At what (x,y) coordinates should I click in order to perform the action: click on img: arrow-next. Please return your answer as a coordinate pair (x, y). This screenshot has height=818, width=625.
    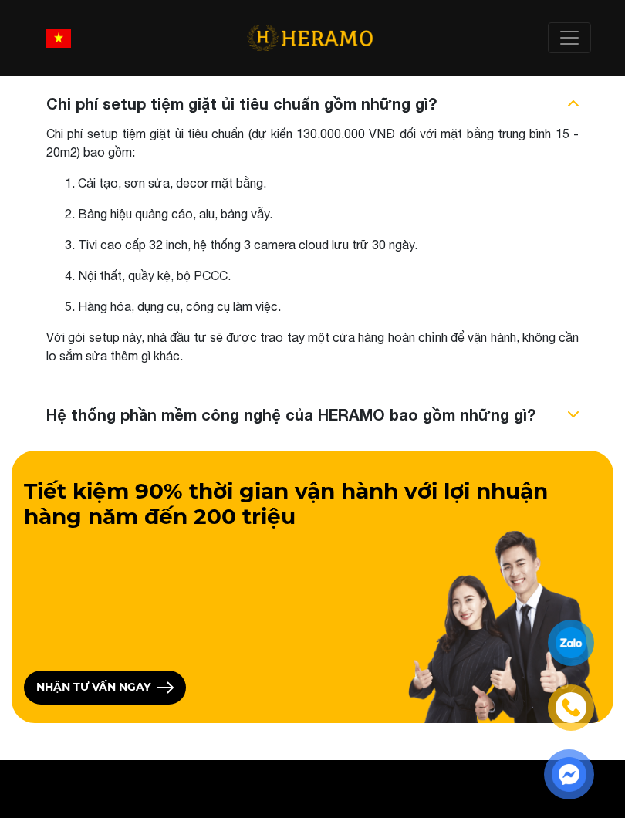
    Looking at the image, I should click on (165, 688).